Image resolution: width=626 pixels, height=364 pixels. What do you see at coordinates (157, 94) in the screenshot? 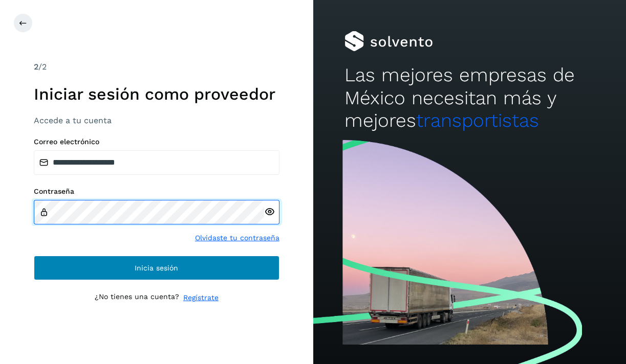
I see `h1: Iniciar sesión como proveedor` at bounding box center [157, 94].